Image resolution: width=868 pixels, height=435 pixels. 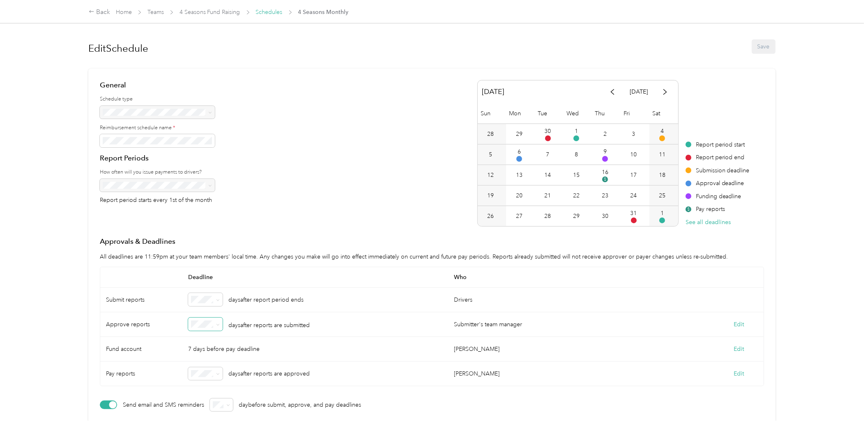 I want to click on div: 11, so click(x=662, y=154).